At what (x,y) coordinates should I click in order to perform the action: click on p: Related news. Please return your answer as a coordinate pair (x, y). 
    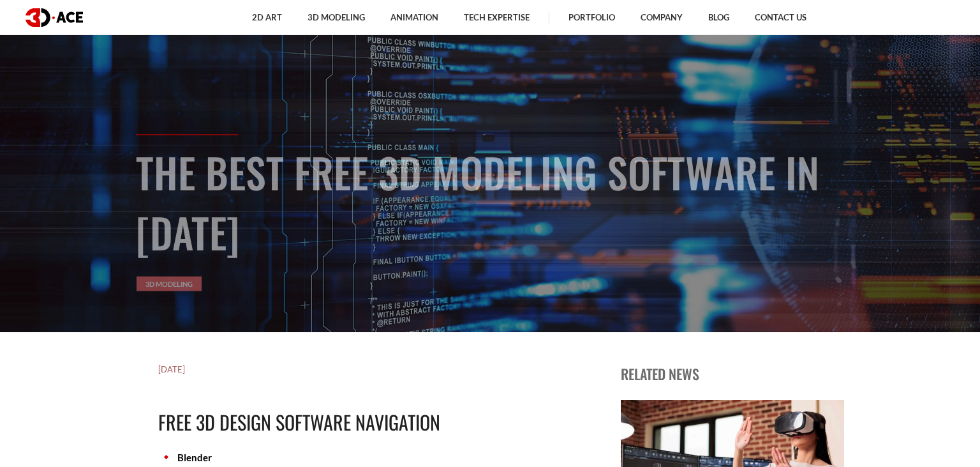
    Looking at the image, I should click on (733, 374).